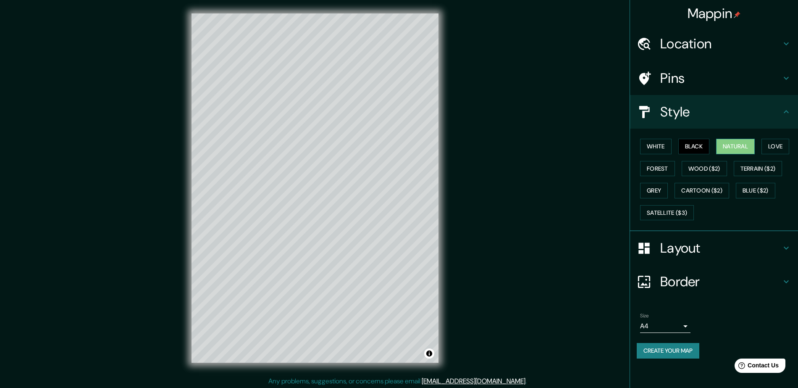  I want to click on div: Border, so click(714, 281).